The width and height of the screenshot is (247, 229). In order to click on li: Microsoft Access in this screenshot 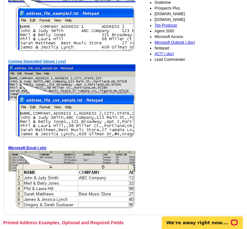, I will do `click(199, 37)`.